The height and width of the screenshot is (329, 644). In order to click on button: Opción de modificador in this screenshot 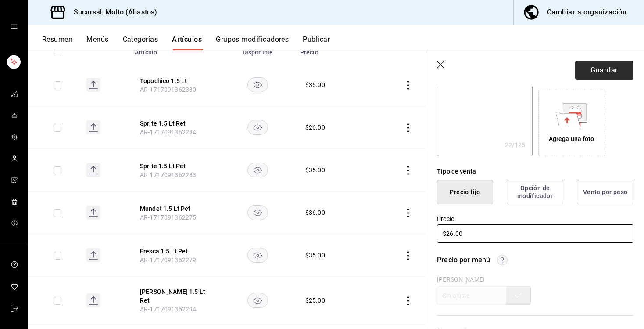, I will do `click(534, 192)`.